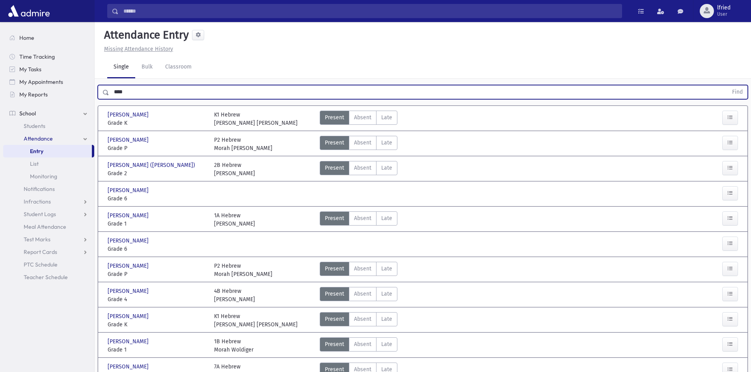 This screenshot has height=372, width=751. What do you see at coordinates (45, 227) in the screenshot?
I see `span: Meal Attendance` at bounding box center [45, 227].